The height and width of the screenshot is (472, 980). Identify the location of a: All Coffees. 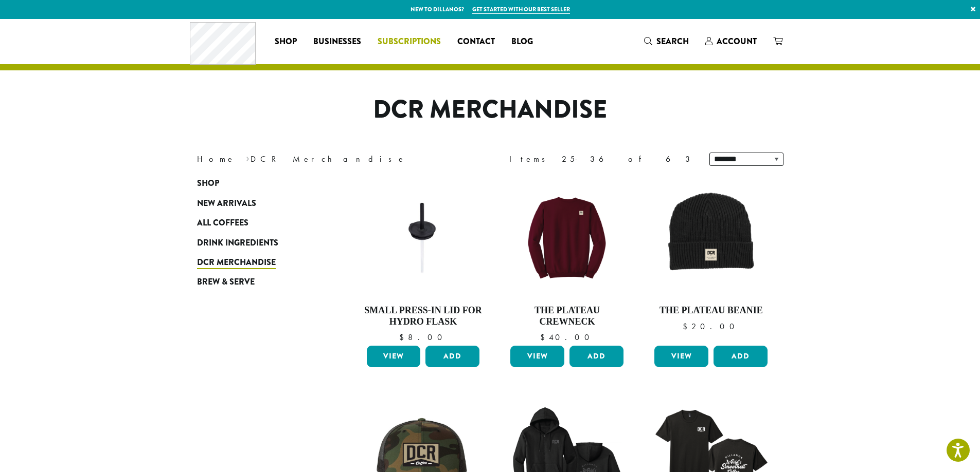
(259, 223).